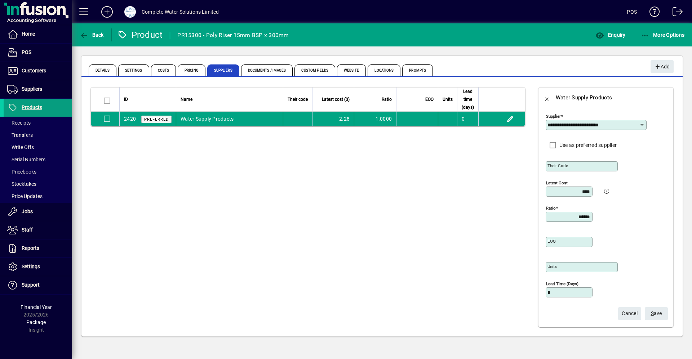 This screenshot has width=692, height=359. I want to click on a: Staff, so click(38, 230).